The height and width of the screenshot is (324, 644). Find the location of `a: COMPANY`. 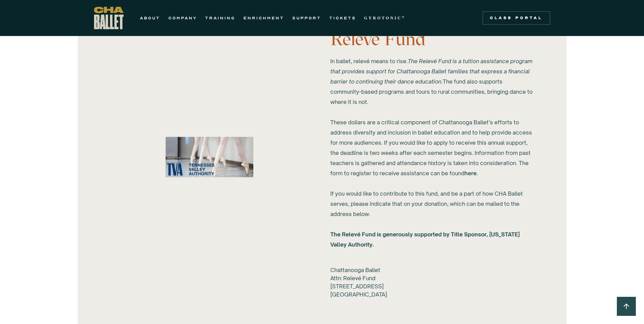

a: COMPANY is located at coordinates (182, 18).